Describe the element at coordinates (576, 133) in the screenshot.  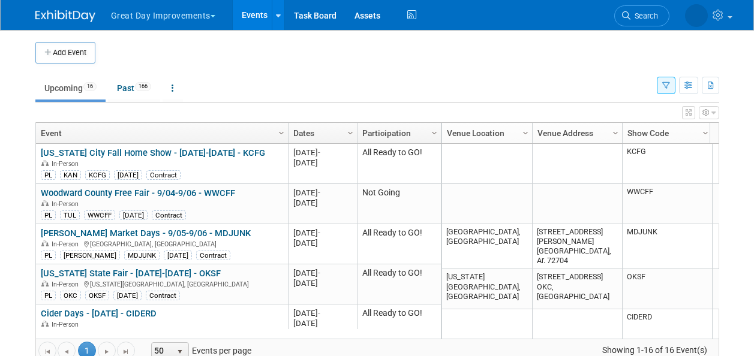
I see `a: Venue Address` at that location.